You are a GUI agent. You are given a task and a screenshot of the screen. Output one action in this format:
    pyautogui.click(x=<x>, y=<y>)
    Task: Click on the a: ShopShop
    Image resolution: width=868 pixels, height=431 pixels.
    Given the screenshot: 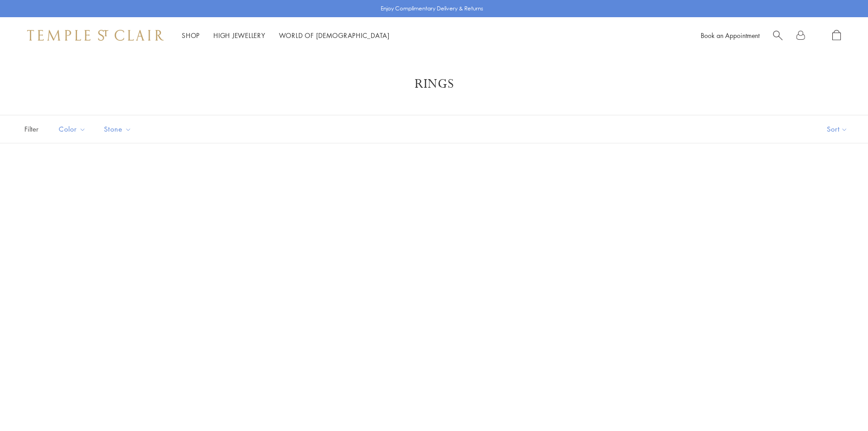 What is the action you would take?
    pyautogui.click(x=191, y=35)
    